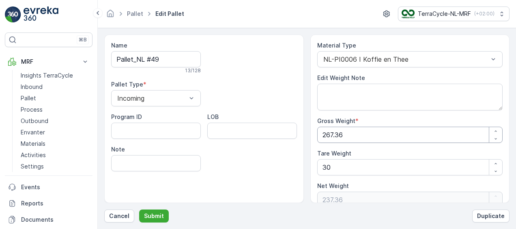  Describe the element at coordinates (333, 185) in the screenshot. I see `label: Net Weight` at that location.